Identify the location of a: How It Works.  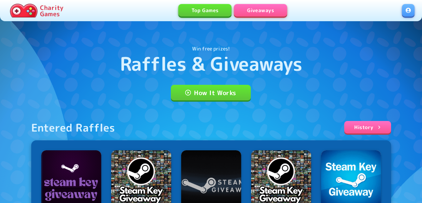
(211, 93).